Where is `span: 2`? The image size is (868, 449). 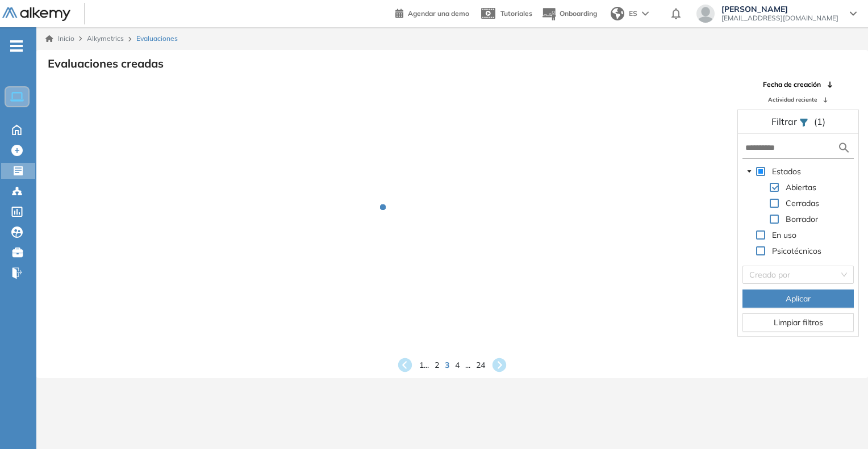
span: 2 is located at coordinates (437, 365).